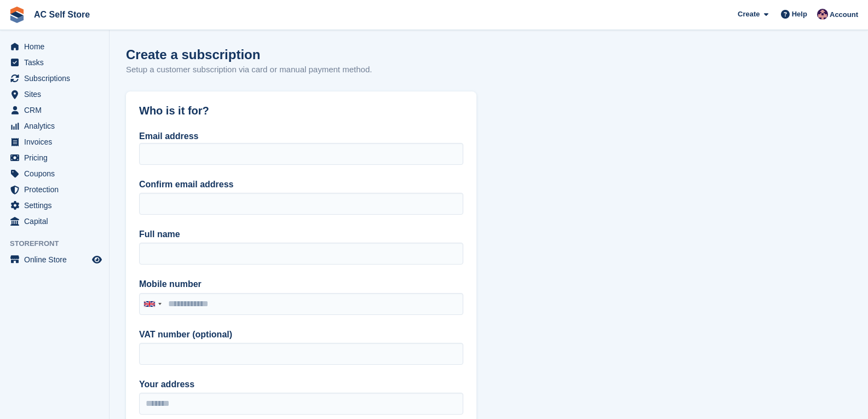 This screenshot has width=868, height=419. Describe the element at coordinates (152, 304) in the screenshot. I see `div: United Kingdom: +44` at that location.